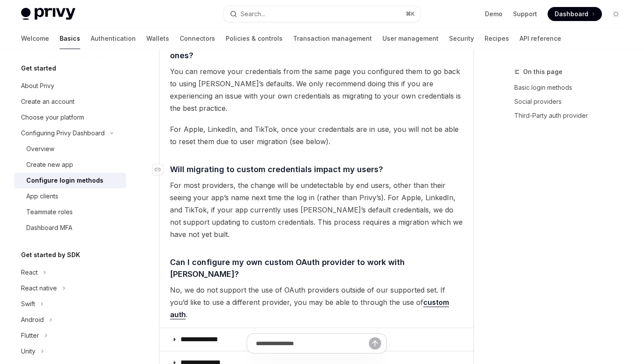 This screenshot has height=364, width=644. Describe the element at coordinates (461, 38) in the screenshot. I see `a: Security` at that location.